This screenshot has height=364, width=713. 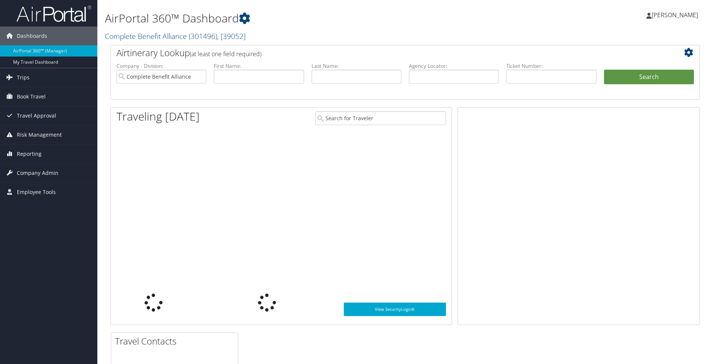 I want to click on span: (at least one field required), so click(x=226, y=54).